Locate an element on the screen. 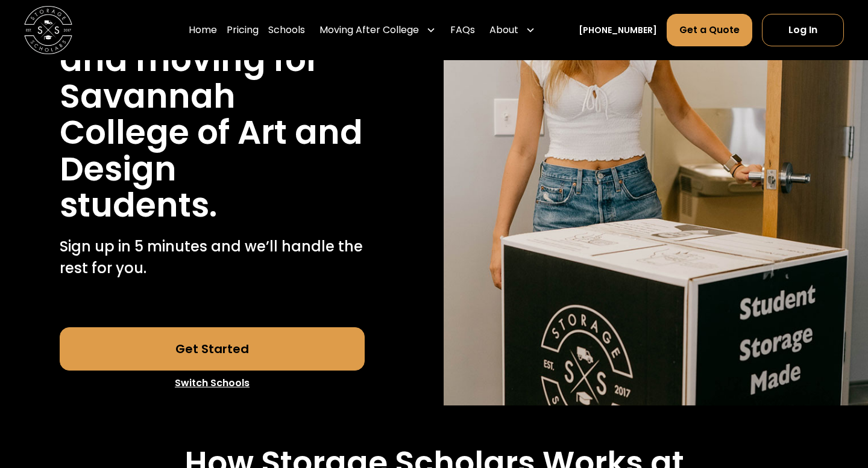 This screenshot has height=468, width=868. a: Home is located at coordinates (203, 30).